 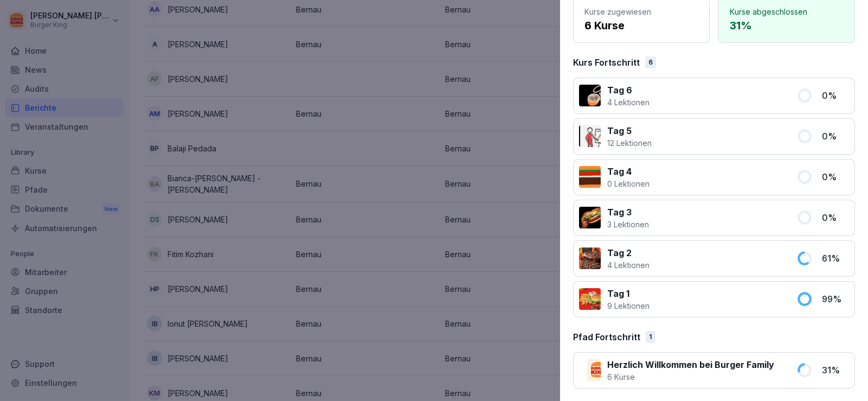 I want to click on p: 61 %, so click(x=836, y=258).